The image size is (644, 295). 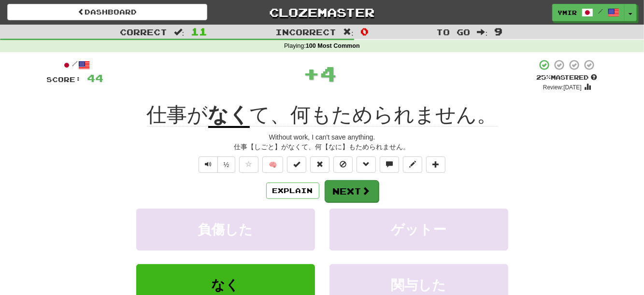 I want to click on span: て、何もためられません。, so click(x=374, y=115).